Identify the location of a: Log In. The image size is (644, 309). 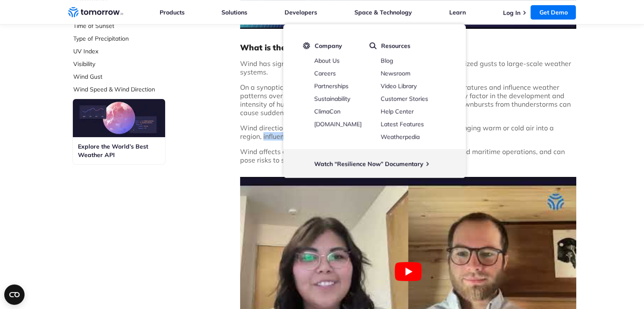
(511, 13).